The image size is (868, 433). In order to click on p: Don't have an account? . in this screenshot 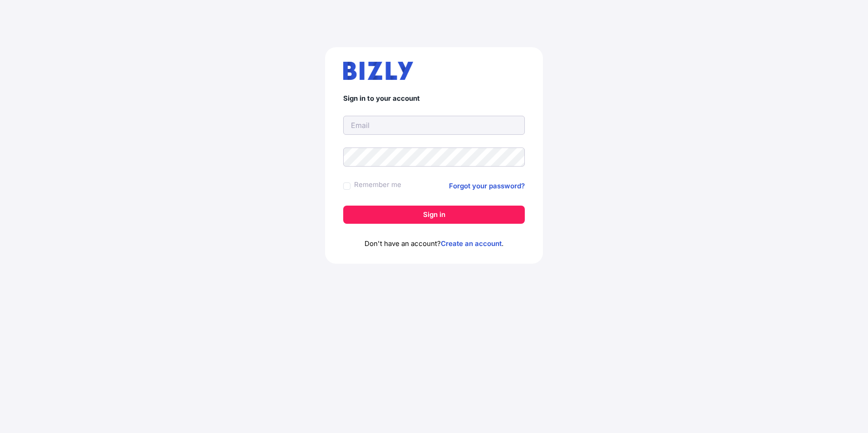, I will do `click(434, 244)`.